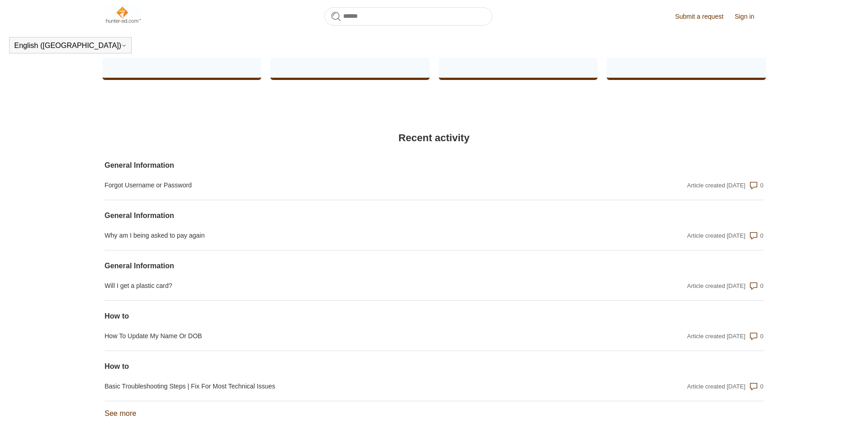 Image resolution: width=868 pixels, height=436 pixels. I want to click on a: Submit a request, so click(703, 17).